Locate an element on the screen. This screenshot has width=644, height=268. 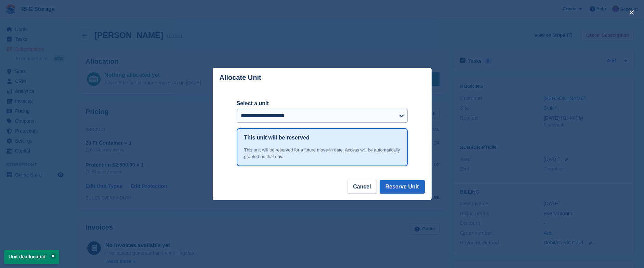
button: close is located at coordinates (632, 12).